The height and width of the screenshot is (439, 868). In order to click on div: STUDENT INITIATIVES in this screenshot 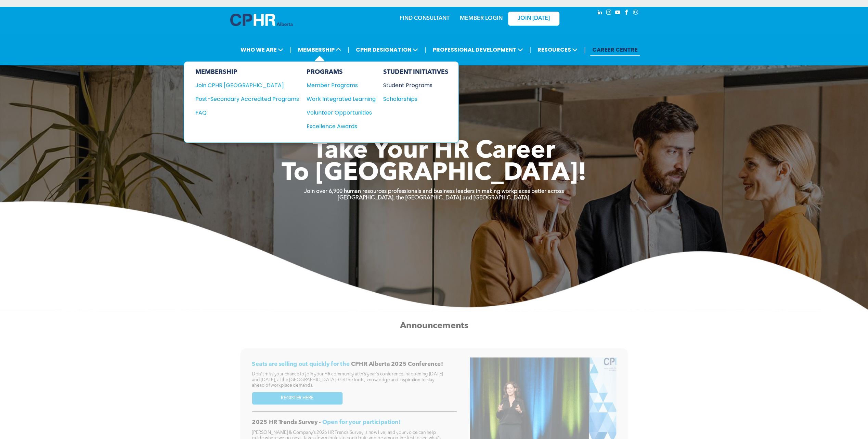, I will do `click(416, 72)`.